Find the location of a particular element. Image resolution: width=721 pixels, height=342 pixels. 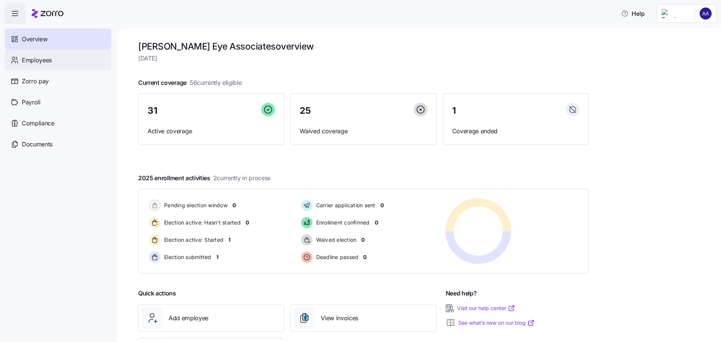

span: Waived election is located at coordinates (335, 240).